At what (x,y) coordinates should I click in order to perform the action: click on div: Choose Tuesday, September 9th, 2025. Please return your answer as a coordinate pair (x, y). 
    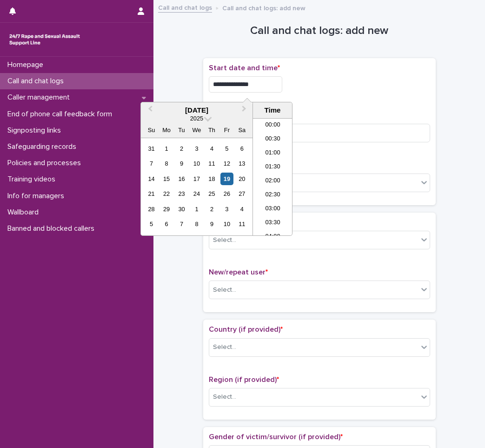
    Looking at the image, I should click on (182, 163).